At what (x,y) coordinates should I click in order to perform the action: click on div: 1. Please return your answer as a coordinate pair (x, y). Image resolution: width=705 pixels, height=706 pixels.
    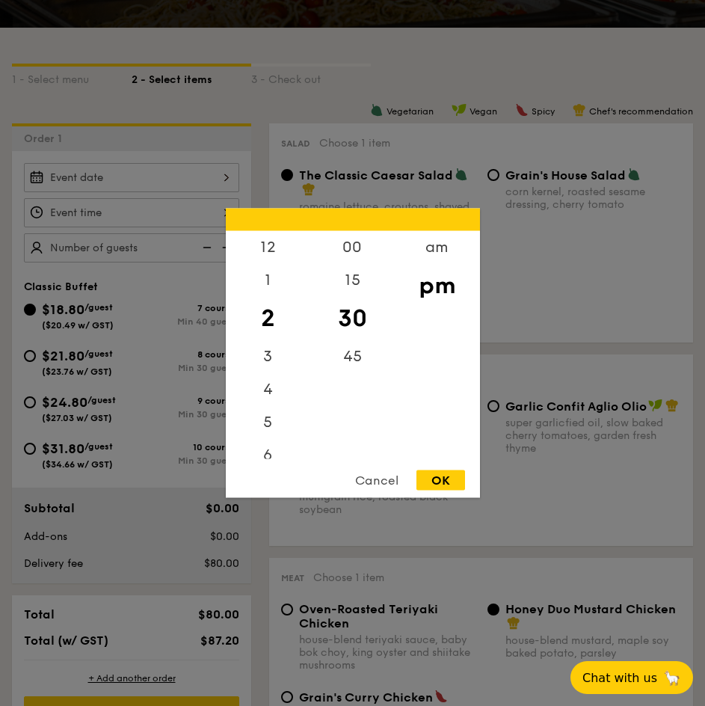
    Looking at the image, I should click on (268, 280).